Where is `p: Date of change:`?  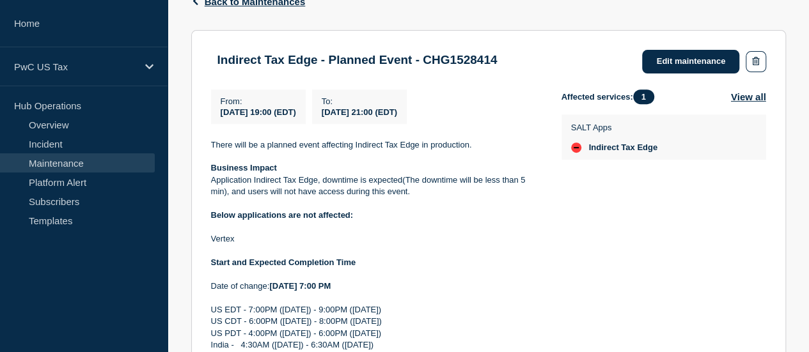
p: Date of change: is located at coordinates (376, 287).